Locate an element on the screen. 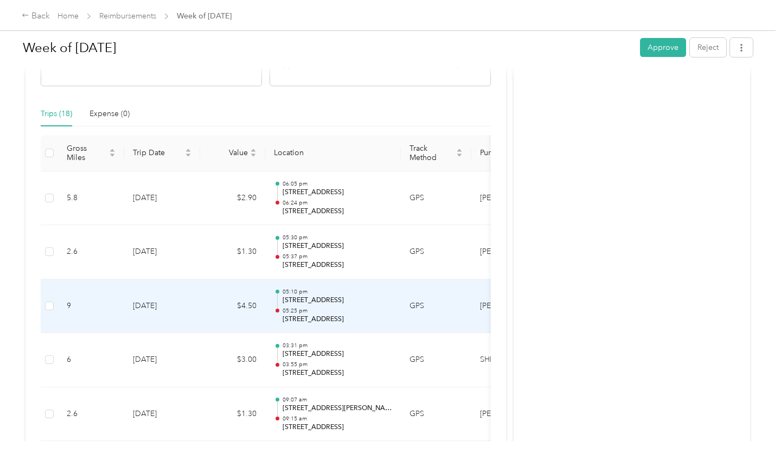 This screenshot has height=460, width=781. td: $2.90 is located at coordinates (233, 199).